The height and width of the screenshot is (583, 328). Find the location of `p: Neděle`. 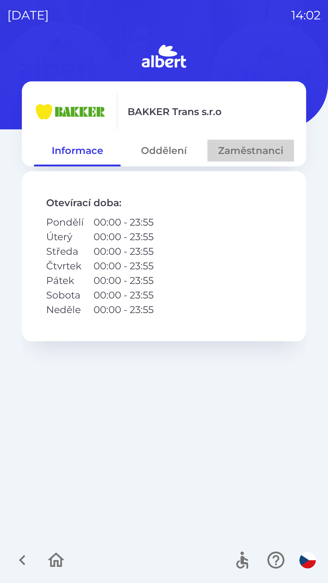

p: Neděle is located at coordinates (65, 310).